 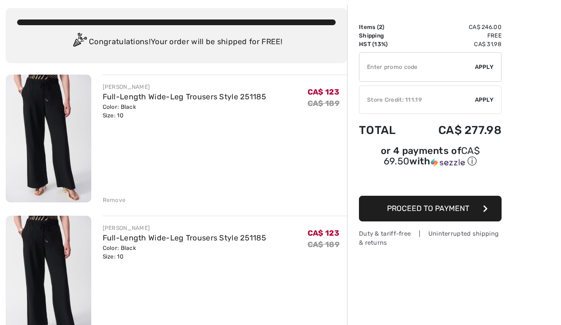 I want to click on div: Congratulations! Your order will be shipped for FREE!, so click(x=176, y=42).